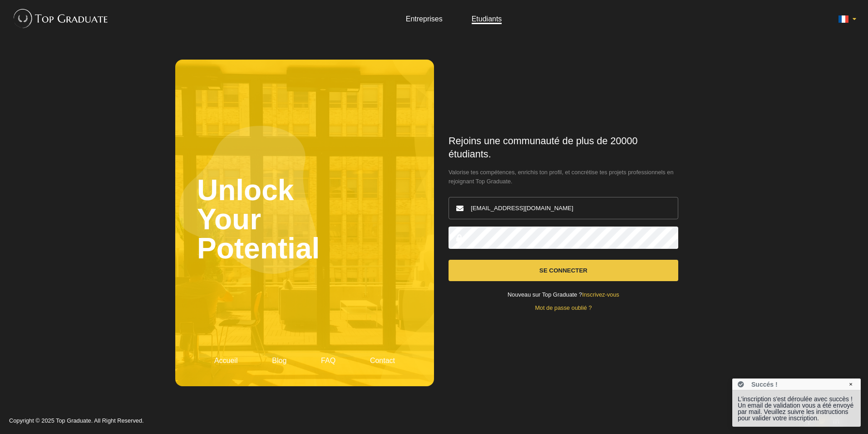  Describe the element at coordinates (851, 384) in the screenshot. I see `button: Close` at that location.